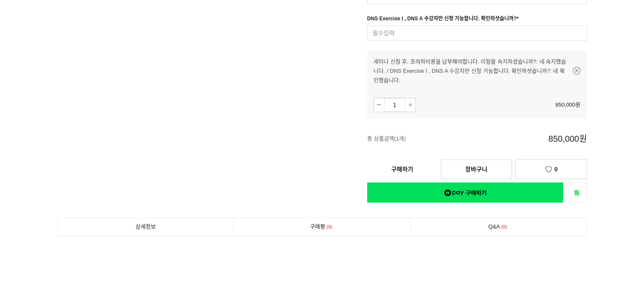 This screenshot has height=294, width=644. Describe the element at coordinates (470, 70) in the screenshot. I see `span: 세미나 신청 후, 프라하비용을 납부해야합니다. 이점을 숙지하셨습니까?: 네 숙지했습니다. / DNS Exercise I , DNS A 수강자만 신청 가능합니다. 확인하셧습니까...` at that location.